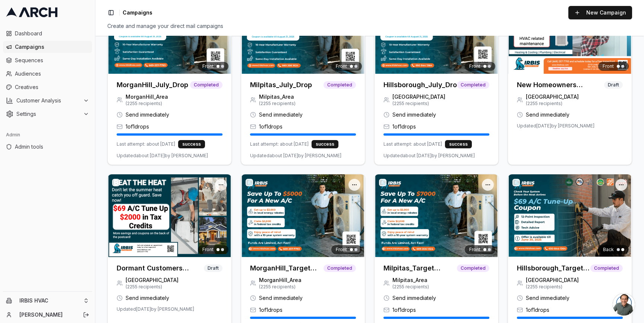  What do you see at coordinates (86, 315) in the screenshot?
I see `button: Log out` at bounding box center [86, 315].